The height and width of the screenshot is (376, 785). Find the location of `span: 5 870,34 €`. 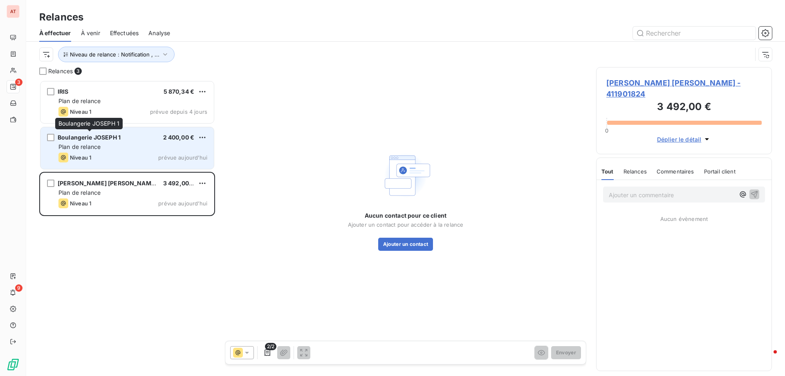

span: 5 870,34 € is located at coordinates (179, 91).